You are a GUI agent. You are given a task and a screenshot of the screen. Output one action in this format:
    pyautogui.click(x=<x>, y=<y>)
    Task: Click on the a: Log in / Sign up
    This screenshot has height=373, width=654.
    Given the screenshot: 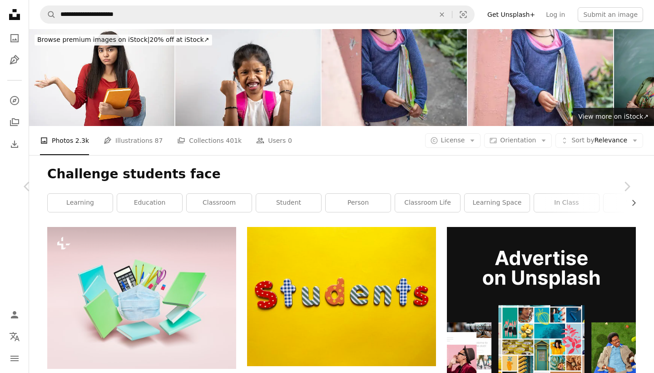 What is the action you would take?
    pyautogui.click(x=15, y=315)
    